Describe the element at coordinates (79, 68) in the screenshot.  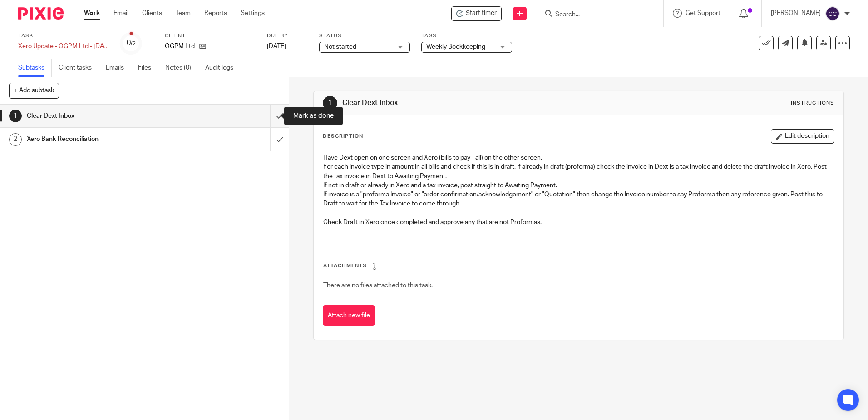
I see `a: Client tasks` at that location.